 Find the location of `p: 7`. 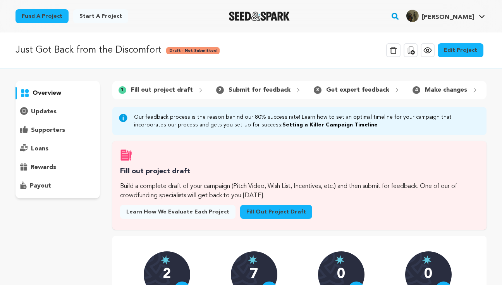

p: 7 is located at coordinates (254, 275).